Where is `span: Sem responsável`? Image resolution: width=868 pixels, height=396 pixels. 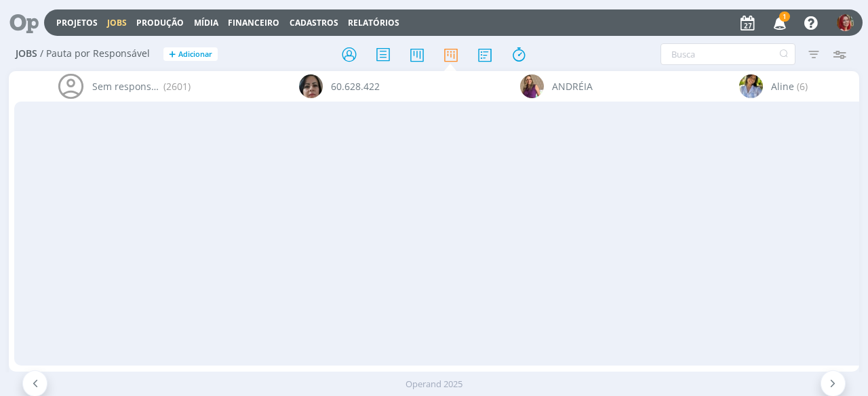
span: Sem responsável is located at coordinates (126, 86).